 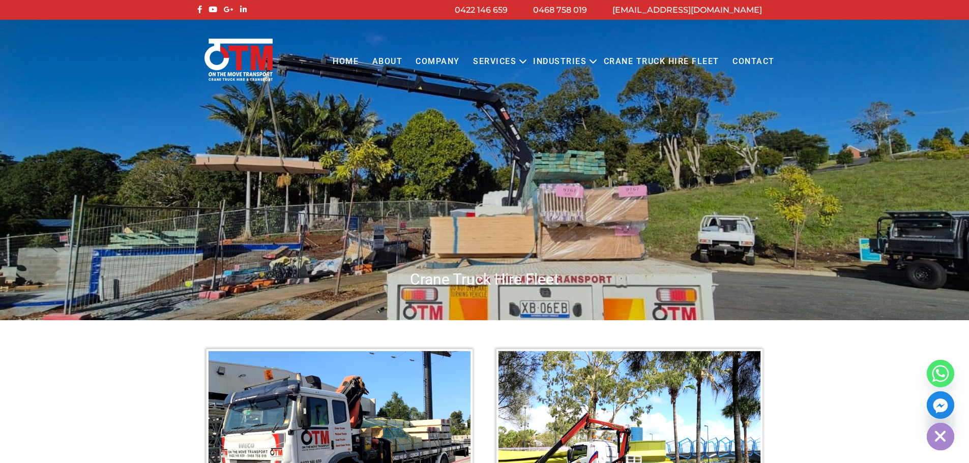 I want to click on a: 0422 146 659, so click(x=481, y=10).